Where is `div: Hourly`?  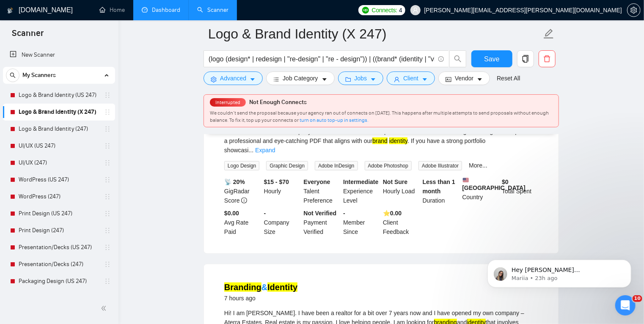
div: Hourly is located at coordinates (282, 191).